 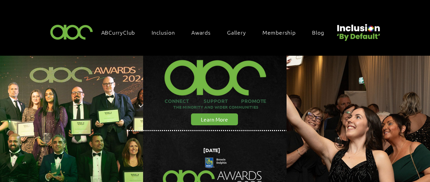 I want to click on a: Blog, so click(x=321, y=32).